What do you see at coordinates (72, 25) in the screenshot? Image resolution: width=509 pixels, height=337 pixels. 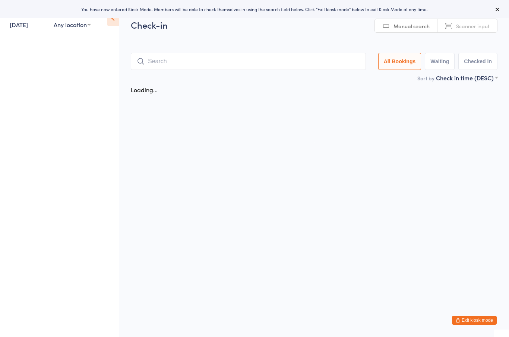 I see `div: Any location` at bounding box center [72, 25].